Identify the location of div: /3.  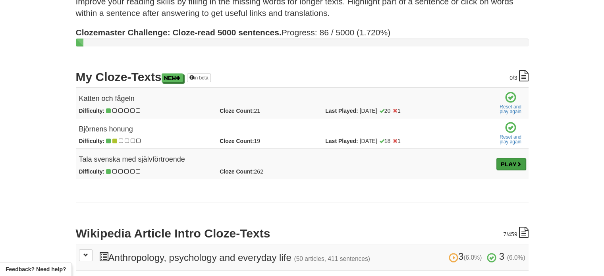
(519, 76).